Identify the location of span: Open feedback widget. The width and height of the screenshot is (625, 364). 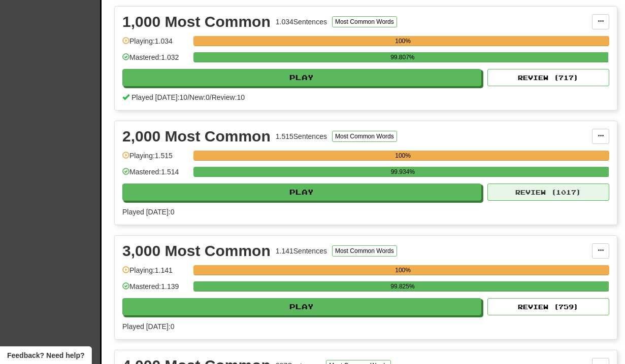
(46, 355).